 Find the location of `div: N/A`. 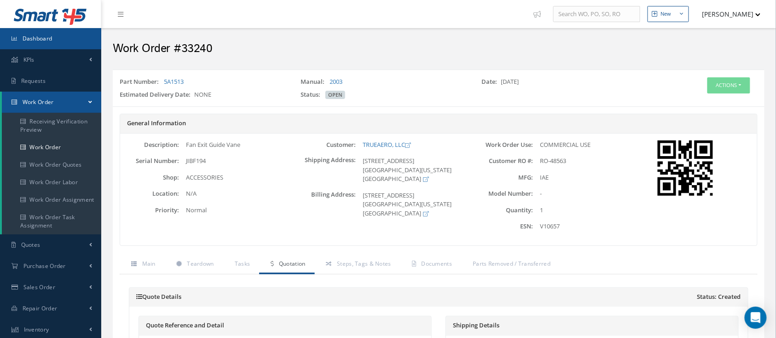

div: N/A is located at coordinates (238, 194).